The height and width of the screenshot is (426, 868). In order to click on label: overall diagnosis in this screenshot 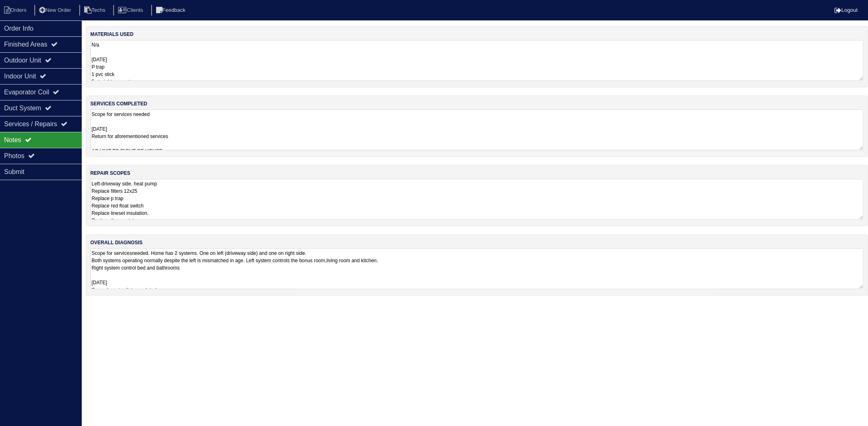, I will do `click(117, 243)`.